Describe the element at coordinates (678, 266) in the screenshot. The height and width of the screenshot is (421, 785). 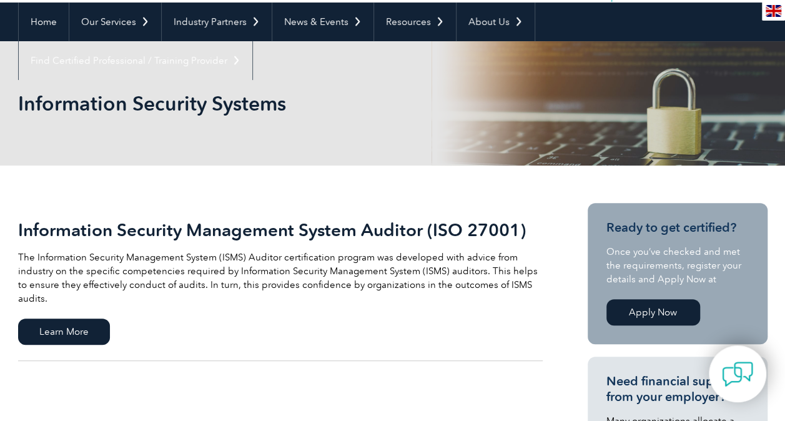
I see `p: Once you’ve checked and met the requirements, register your details and Apply Now at` at that location.